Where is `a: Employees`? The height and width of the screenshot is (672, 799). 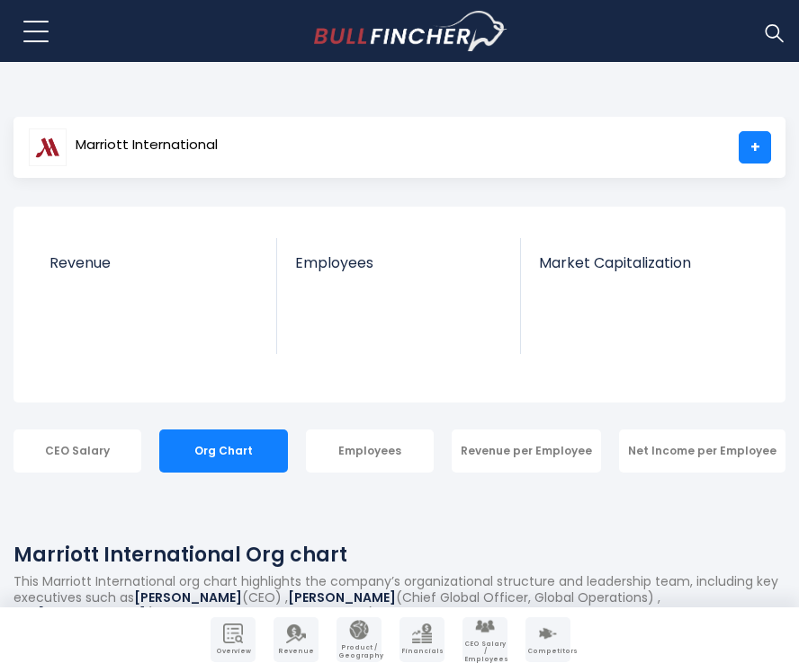
a: Employees is located at coordinates (398, 270).